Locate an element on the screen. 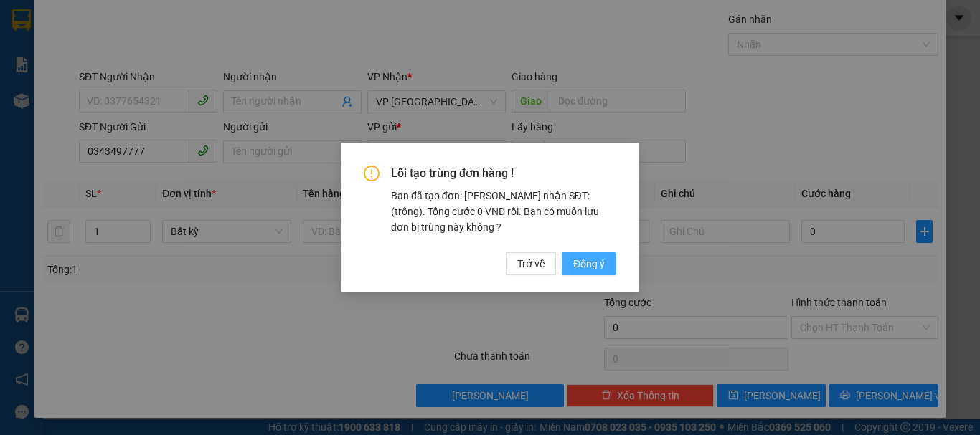  span: Đồng ý is located at coordinates (589, 264).